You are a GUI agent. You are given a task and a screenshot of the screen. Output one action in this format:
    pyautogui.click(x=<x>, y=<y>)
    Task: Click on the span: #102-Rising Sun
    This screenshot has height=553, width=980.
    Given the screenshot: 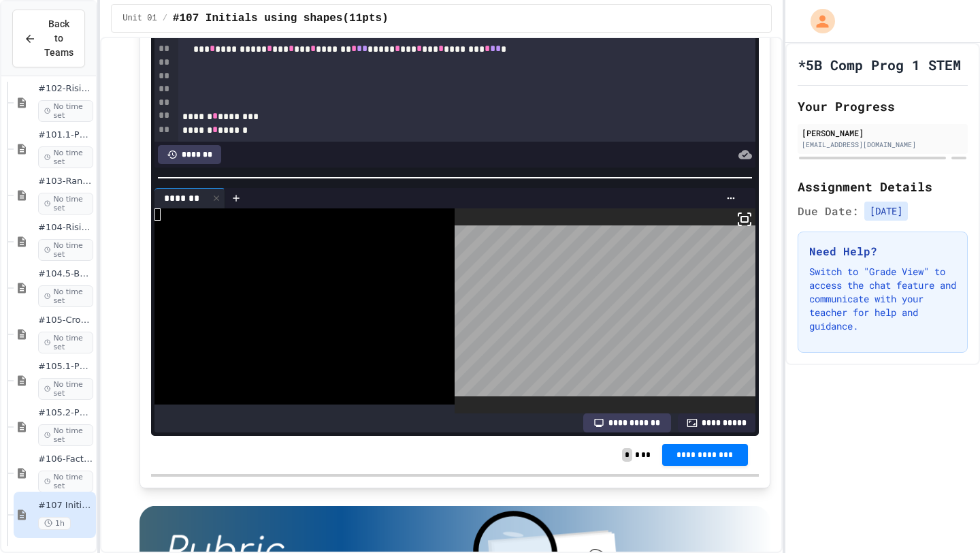 What is the action you would take?
    pyautogui.click(x=65, y=89)
    